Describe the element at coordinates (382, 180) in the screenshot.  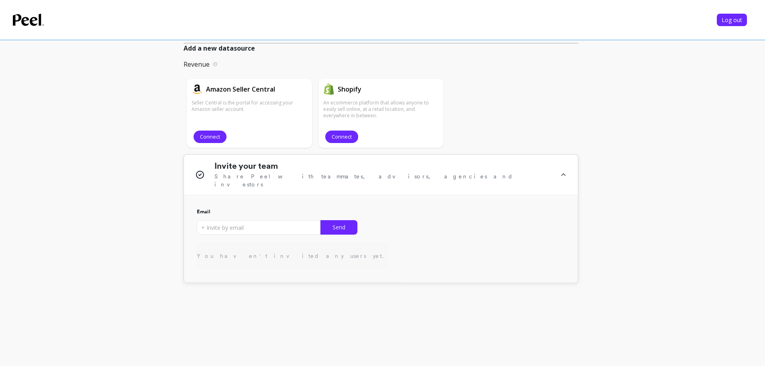
I see `span: Share Peel with teammates, advisors, agencies and investors` at that location.